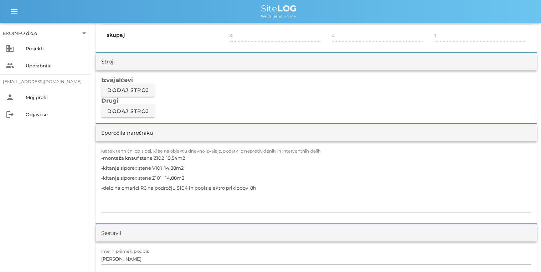  I want to click on h3: Izvajalčevi, so click(316, 80).